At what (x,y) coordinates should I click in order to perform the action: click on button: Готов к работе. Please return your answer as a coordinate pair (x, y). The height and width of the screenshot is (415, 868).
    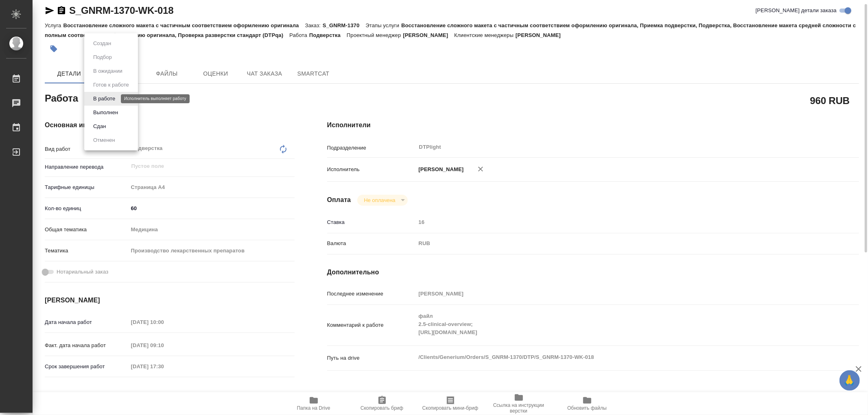
    Looking at the image, I should click on (111, 85).